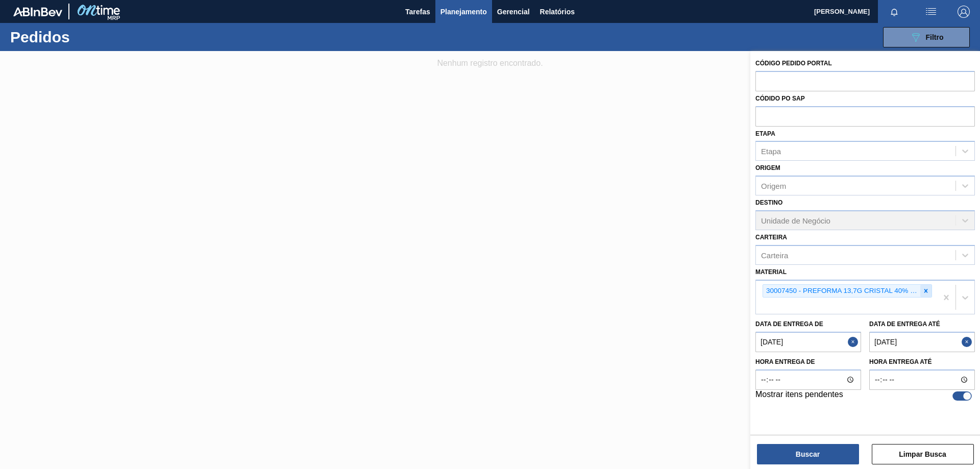 This screenshot has width=980, height=469. I want to click on span: Planejamento, so click(464, 12).